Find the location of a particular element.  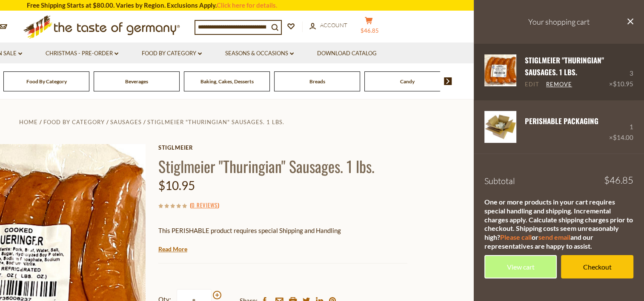

a: Baking, Cakes, Desserts is located at coordinates (227, 81).